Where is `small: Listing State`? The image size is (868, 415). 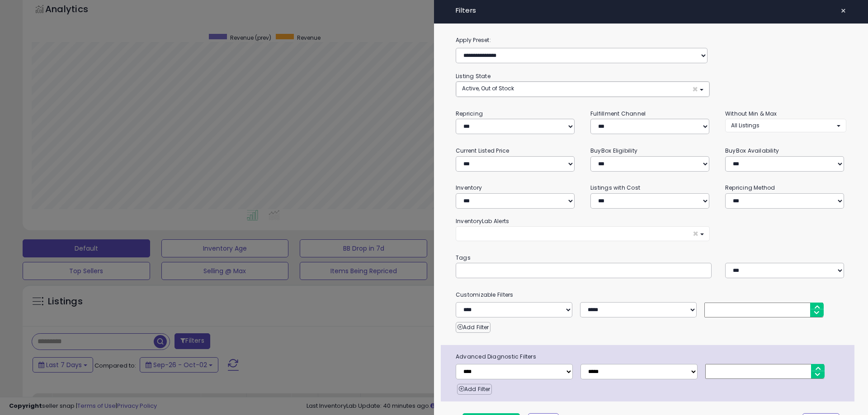 small: Listing State is located at coordinates (473, 76).